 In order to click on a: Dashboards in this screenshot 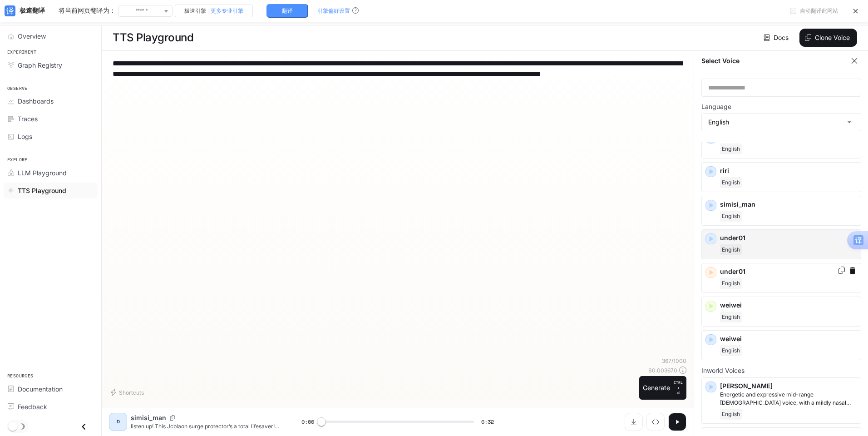, I will do `click(50, 101)`.